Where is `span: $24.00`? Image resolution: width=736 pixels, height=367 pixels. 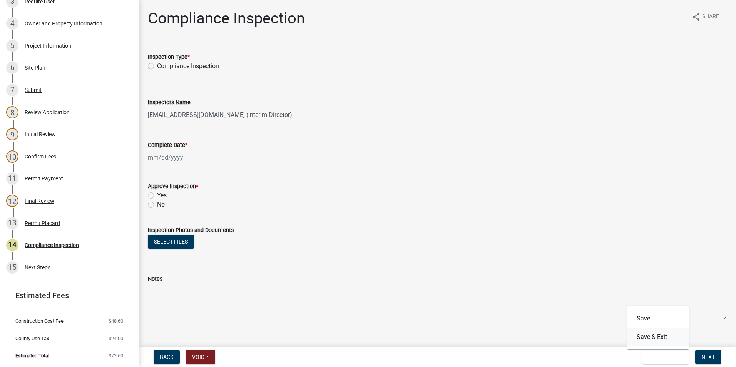
span: $24.00 is located at coordinates (116, 338).